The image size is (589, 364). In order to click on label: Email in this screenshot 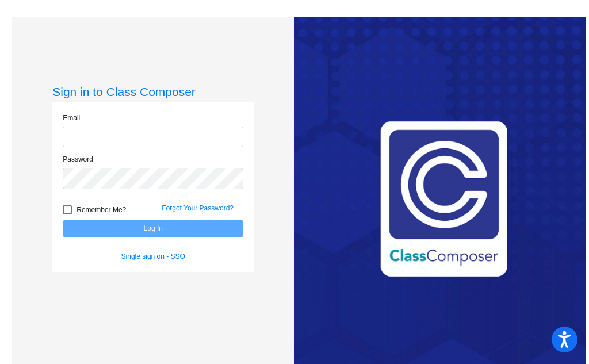, I will do `click(71, 118)`.